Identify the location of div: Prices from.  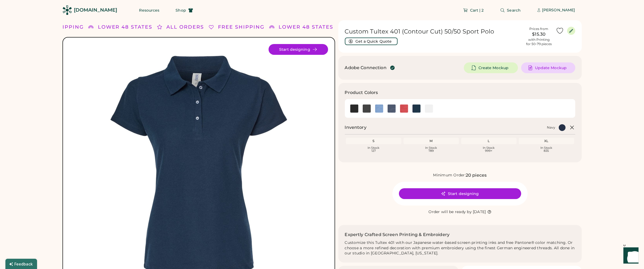
(539, 29).